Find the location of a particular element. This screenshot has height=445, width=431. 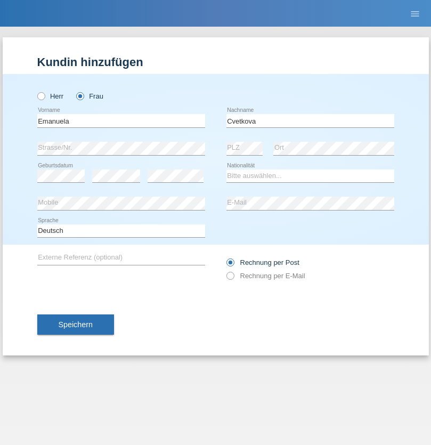

button: Speichern is located at coordinates (76, 325).